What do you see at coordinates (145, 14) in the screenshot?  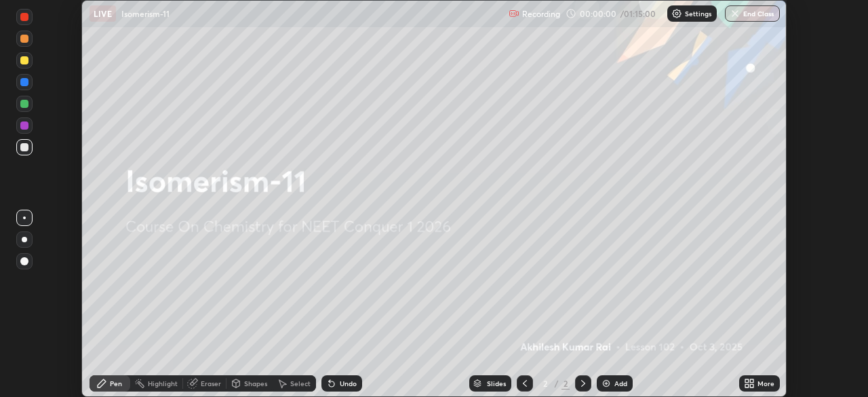 I see `p: Isomerism-11` at bounding box center [145, 14].